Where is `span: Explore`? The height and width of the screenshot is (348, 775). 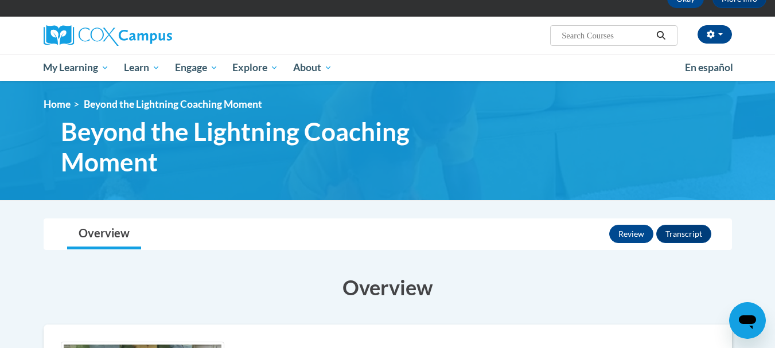
span: Explore is located at coordinates (255, 68).